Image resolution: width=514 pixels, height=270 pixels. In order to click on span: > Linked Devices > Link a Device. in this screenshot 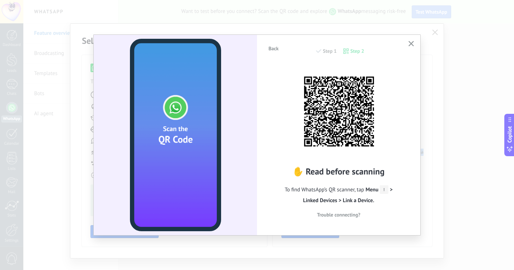, I will do `click(348, 195)`.